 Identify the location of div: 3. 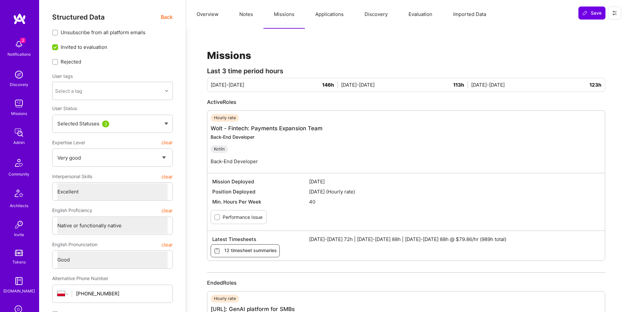
(106, 124).